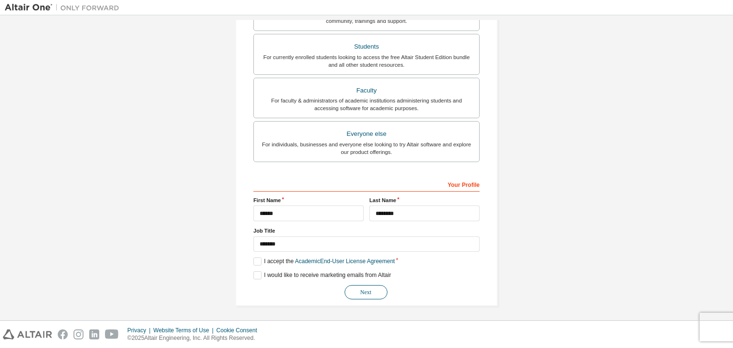  Describe the element at coordinates (27, 334) in the screenshot. I see `img: altair_logo.svg` at that location.